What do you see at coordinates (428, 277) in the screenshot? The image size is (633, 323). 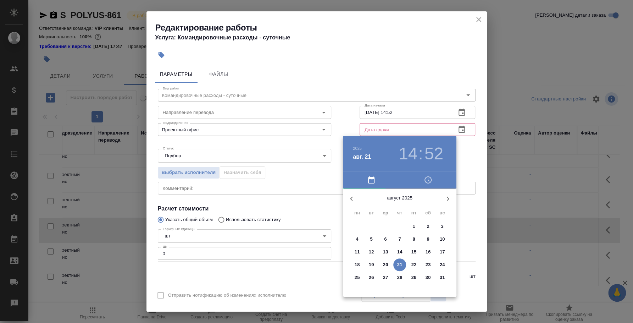 I see `p: 30` at bounding box center [428, 277].